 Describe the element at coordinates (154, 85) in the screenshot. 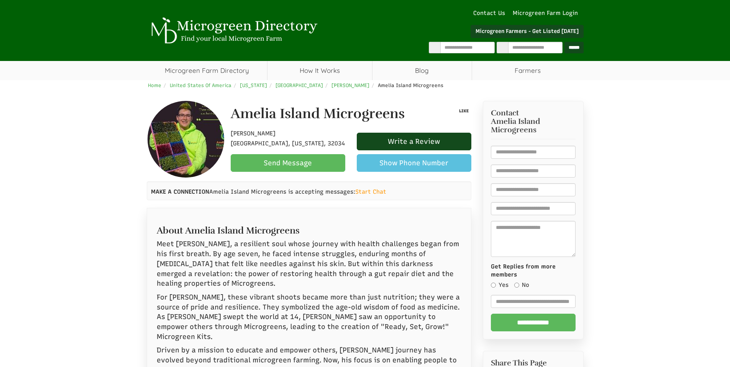

I see `span: Home` at that location.